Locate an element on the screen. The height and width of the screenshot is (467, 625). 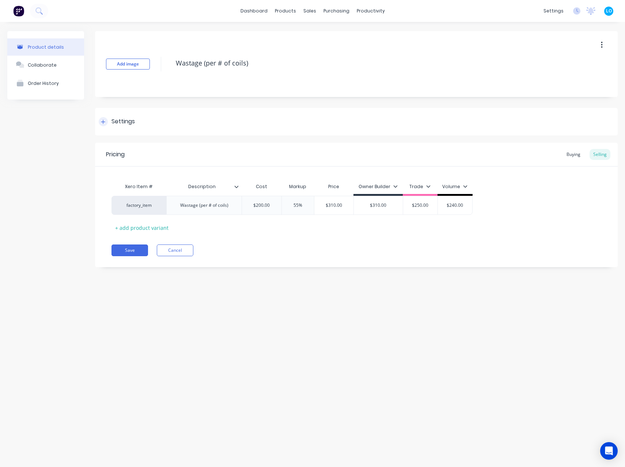
a: dashboard is located at coordinates (254, 11).